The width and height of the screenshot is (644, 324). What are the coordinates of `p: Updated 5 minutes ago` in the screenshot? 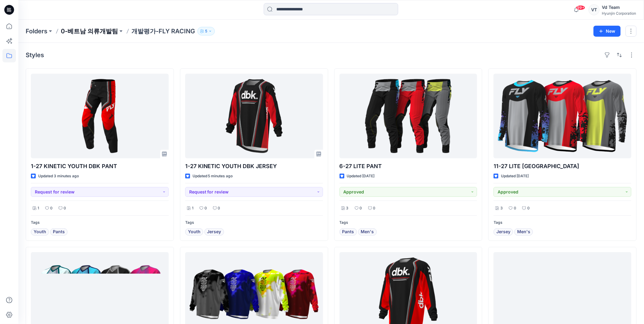 It's located at (213, 176).